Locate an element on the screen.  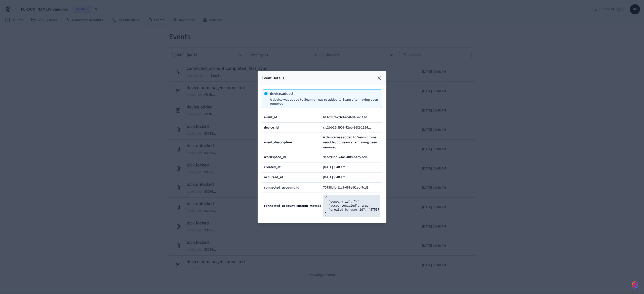
pre: { "company_id": "4", "accountenabled": true, "created_by_user_id": "37537" } is located at coordinates (351, 206).